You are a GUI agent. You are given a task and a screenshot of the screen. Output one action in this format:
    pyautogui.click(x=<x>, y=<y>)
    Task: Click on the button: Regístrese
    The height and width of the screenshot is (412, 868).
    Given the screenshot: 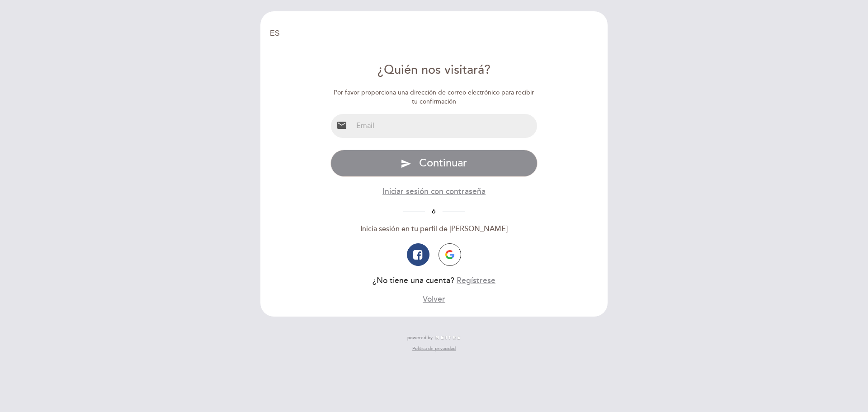 What is the action you would take?
    pyautogui.click(x=477, y=281)
    